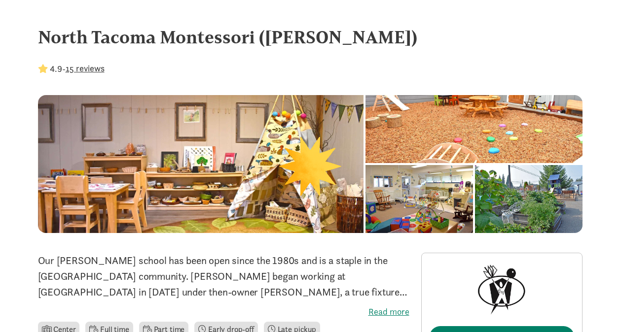 This screenshot has width=620, height=332. I want to click on img: Provider logo, so click(501, 288).